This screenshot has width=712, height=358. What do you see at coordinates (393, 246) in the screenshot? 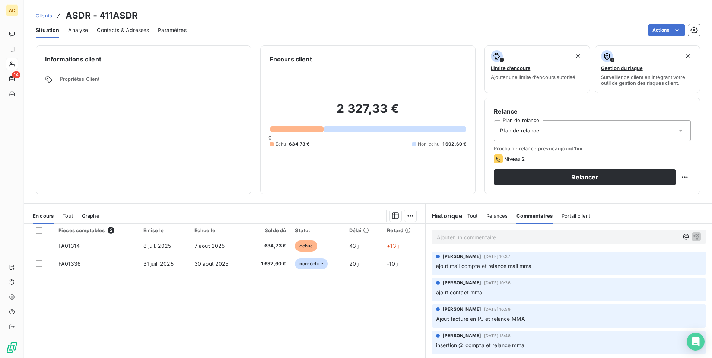
I see `span: +13 j` at bounding box center [393, 246].